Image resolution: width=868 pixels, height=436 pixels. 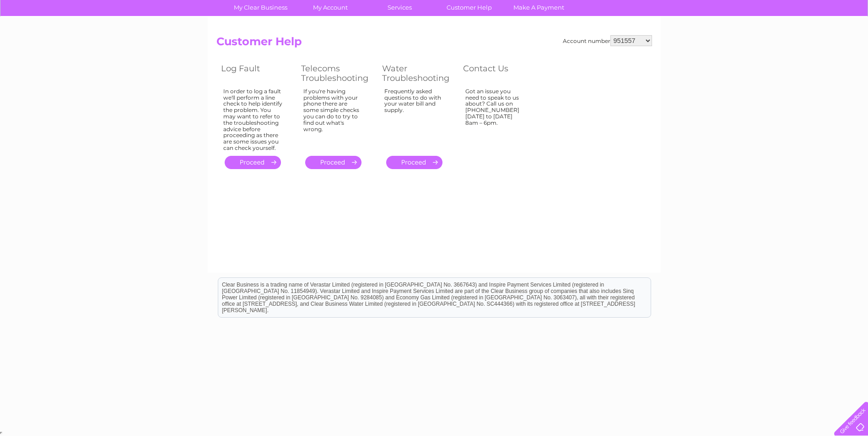 What do you see at coordinates (414, 118) in the screenshot?
I see `div: Frequently asked questions to do with your water bill and supply.` at bounding box center [414, 118].